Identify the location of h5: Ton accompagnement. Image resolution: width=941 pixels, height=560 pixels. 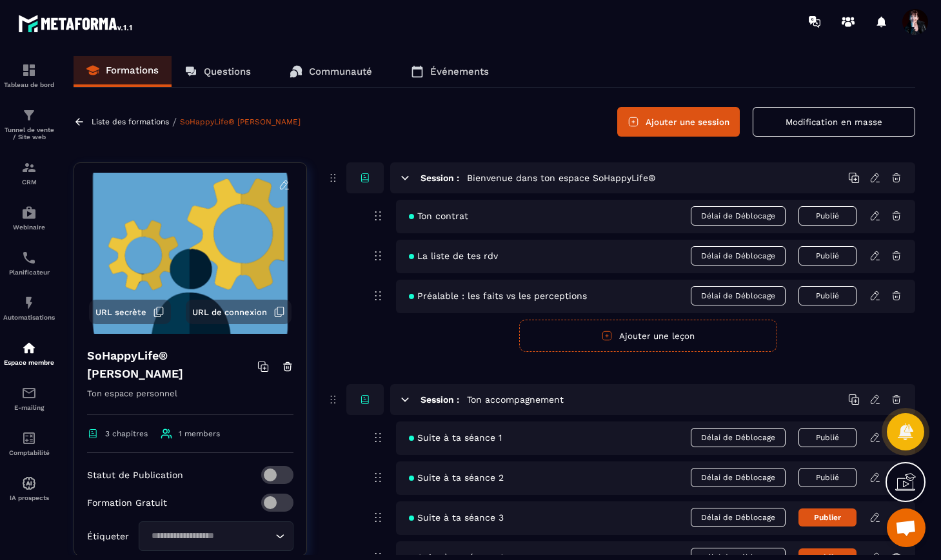
(515, 399).